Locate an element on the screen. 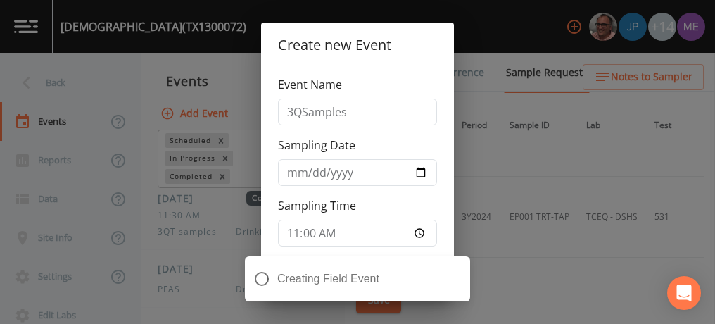 The width and height of the screenshot is (715, 324). label: Sampling Date is located at coordinates (317, 145).